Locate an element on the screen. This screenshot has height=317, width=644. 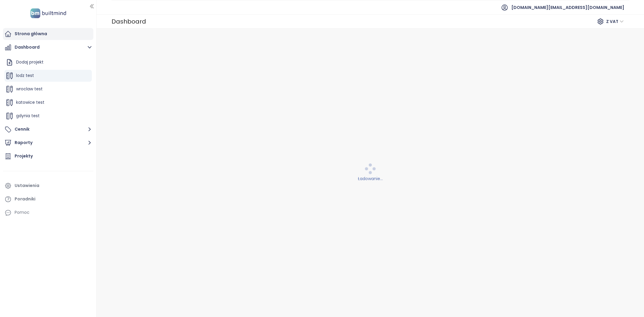
span: gdynia test is located at coordinates (28, 116).